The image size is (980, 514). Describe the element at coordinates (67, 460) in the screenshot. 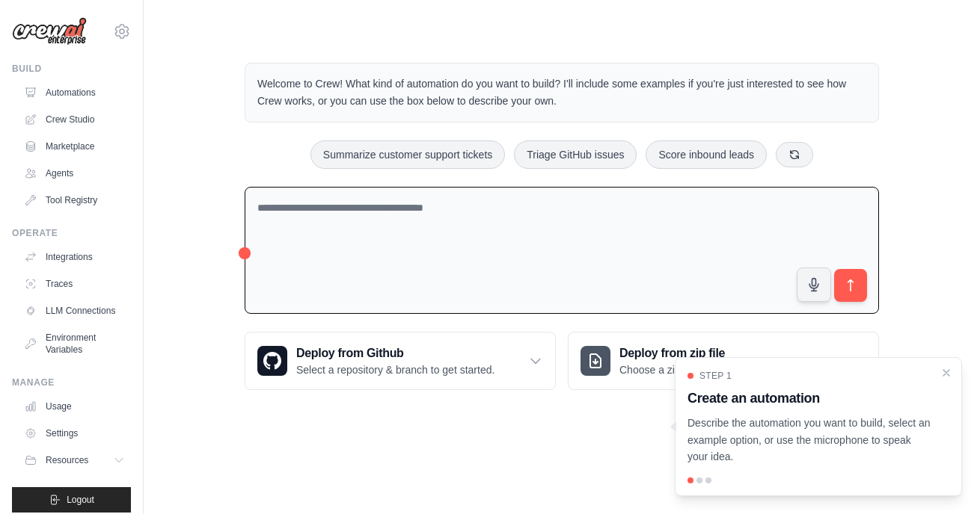

I see `span: Resources` at that location.